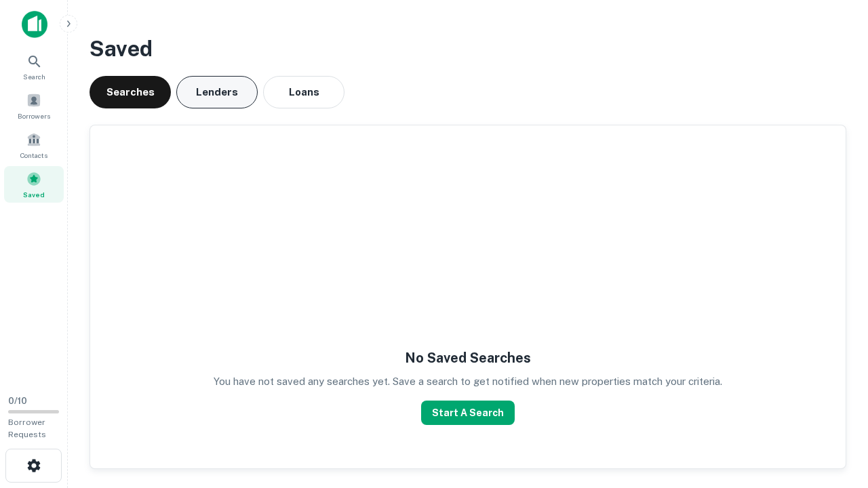 This screenshot has width=868, height=488. Describe the element at coordinates (34, 145) in the screenshot. I see `div: Contacts` at that location.